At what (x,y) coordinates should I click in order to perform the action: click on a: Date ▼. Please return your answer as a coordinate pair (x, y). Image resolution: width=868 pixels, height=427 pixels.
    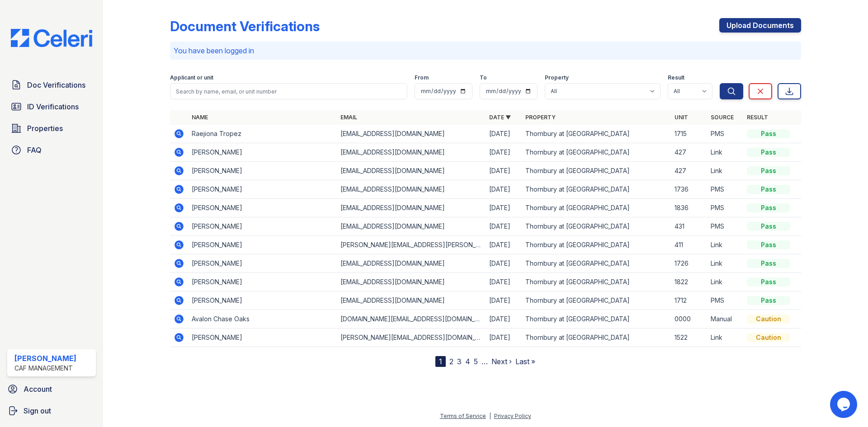
    Looking at the image, I should click on (500, 117).